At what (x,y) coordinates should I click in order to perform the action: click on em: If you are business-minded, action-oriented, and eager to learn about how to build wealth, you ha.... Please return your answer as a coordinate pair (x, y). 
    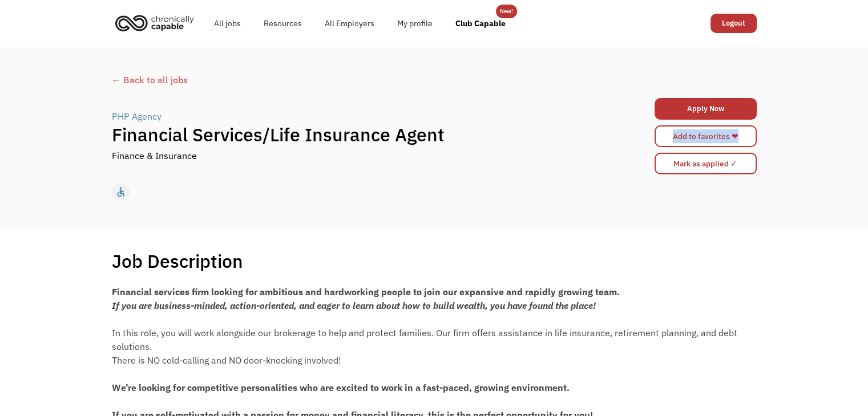
    Looking at the image, I should click on (354, 305).